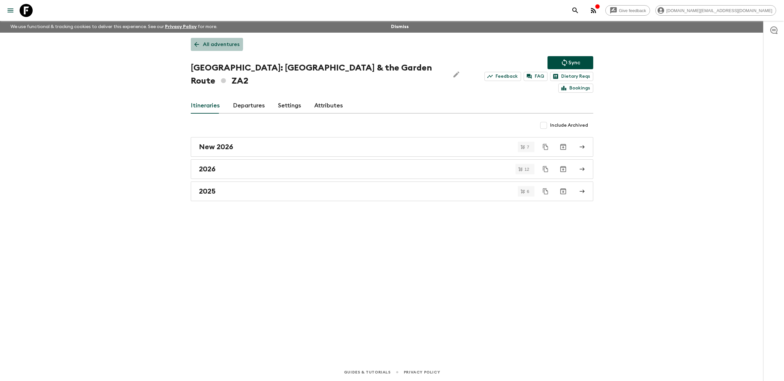  What do you see at coordinates (575, 10) in the screenshot?
I see `button: search adventures` at bounding box center [575, 10].